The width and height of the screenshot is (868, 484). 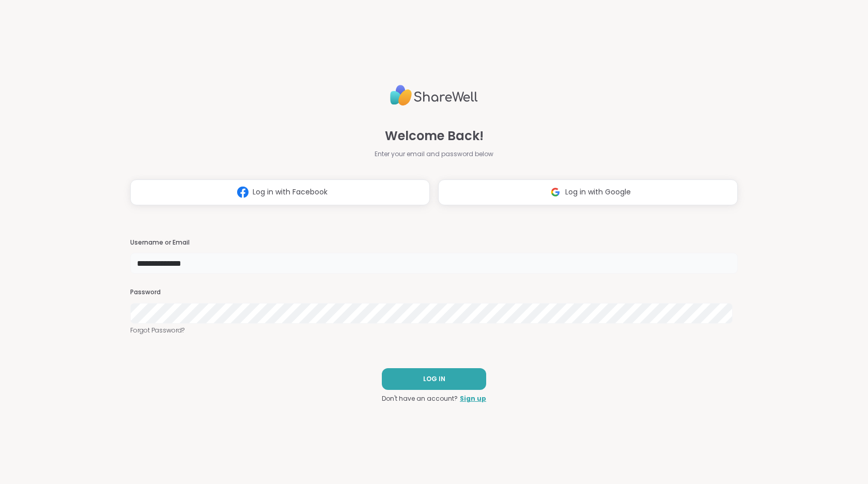 I want to click on span: Enter your email and password below, so click(x=434, y=154).